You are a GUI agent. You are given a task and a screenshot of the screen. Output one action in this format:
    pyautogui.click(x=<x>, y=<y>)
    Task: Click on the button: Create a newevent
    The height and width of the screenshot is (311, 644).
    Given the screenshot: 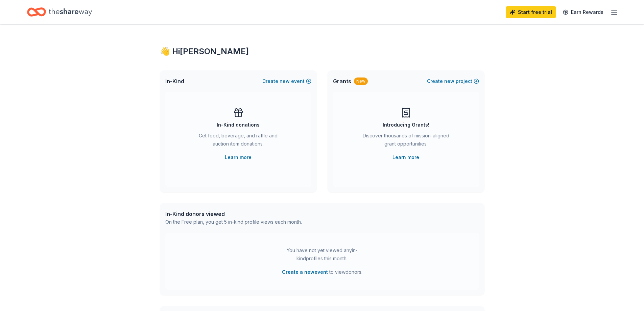 What is the action you would take?
    pyautogui.click(x=305, y=272)
    